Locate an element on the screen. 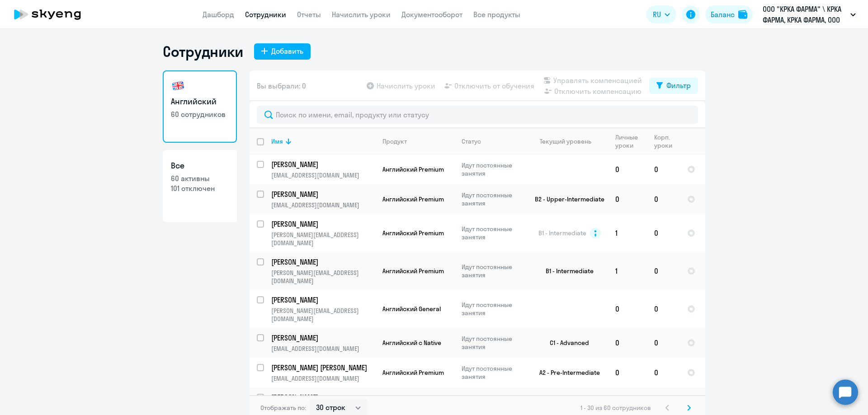 This screenshot has height=415, width=868. div: Добавить is located at coordinates (287, 51).